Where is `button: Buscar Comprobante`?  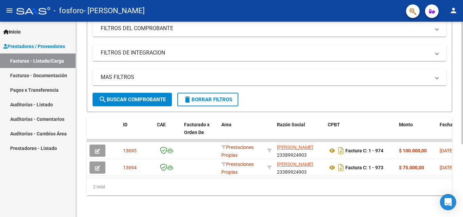
button: Buscar Comprobante is located at coordinates (132, 100).